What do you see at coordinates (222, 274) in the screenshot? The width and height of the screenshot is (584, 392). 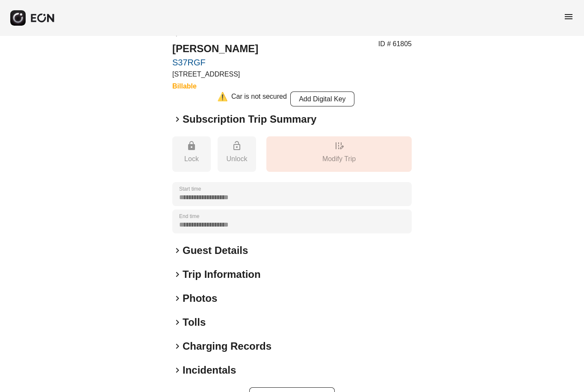 I see `h2: Trip Information` at bounding box center [222, 274].